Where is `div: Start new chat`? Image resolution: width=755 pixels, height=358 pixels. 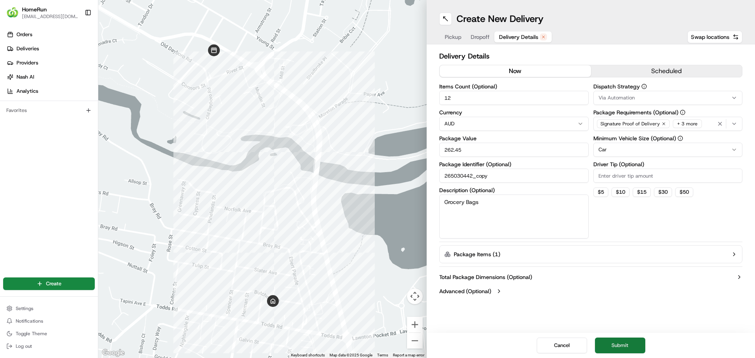
div: Start new chat is located at coordinates (78, 79).